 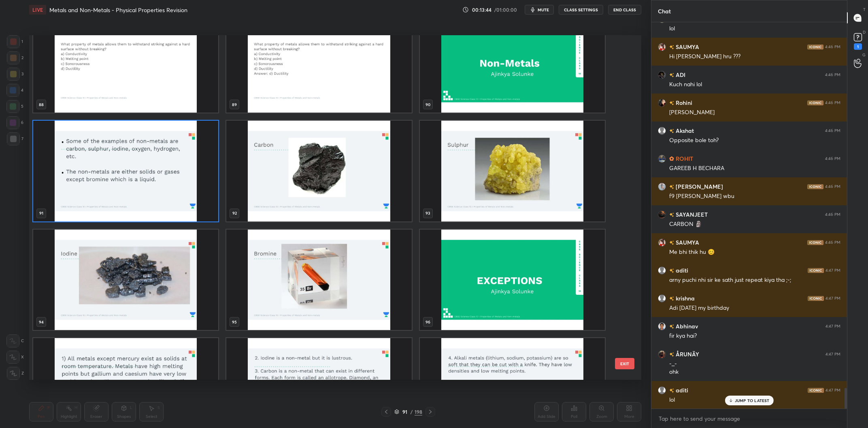 I want to click on h6: Abhinav, so click(x=686, y=326).